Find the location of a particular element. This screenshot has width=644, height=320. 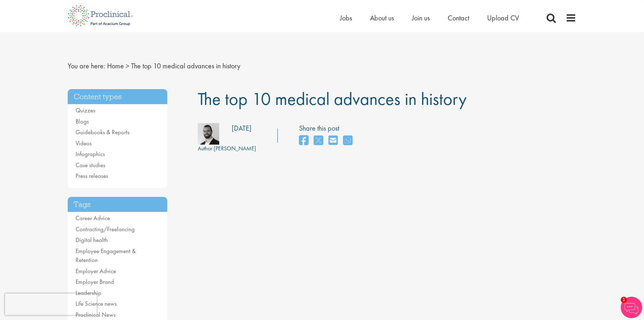

a: Employer Brand is located at coordinates (94, 282).